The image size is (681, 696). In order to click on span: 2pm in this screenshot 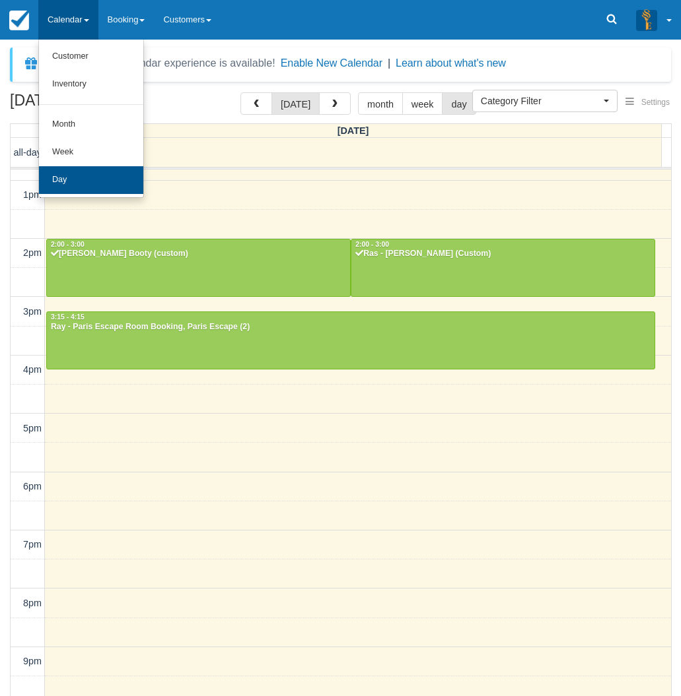, I will do `click(32, 253)`.